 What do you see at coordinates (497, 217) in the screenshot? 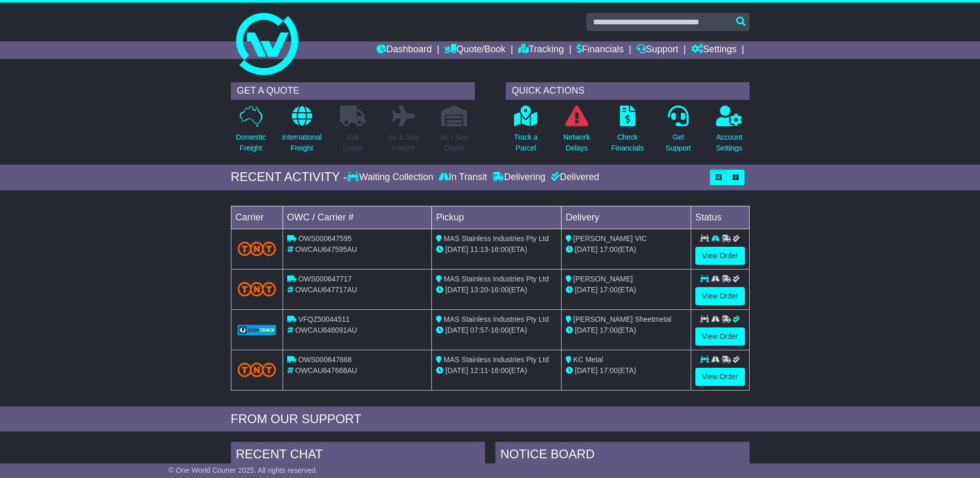
I see `td: Pickup` at bounding box center [497, 217].